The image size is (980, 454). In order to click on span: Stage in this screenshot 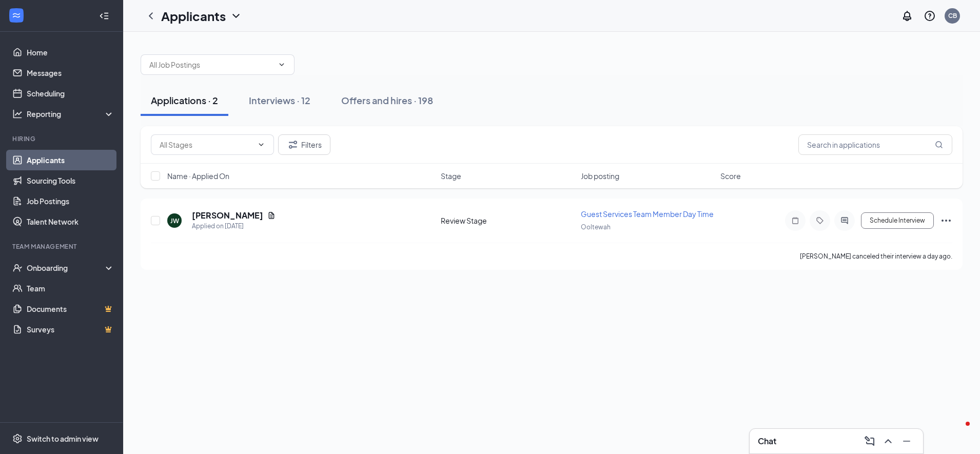, I will do `click(451, 176)`.